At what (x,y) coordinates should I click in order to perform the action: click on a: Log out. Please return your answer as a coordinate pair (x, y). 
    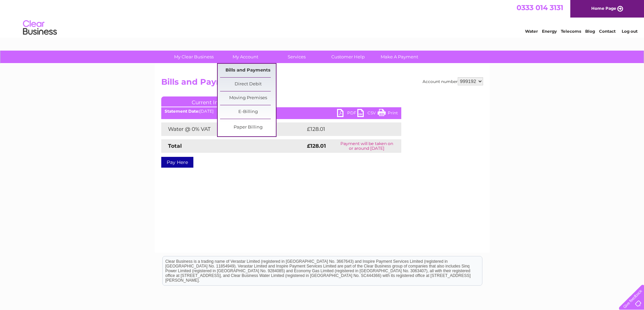
    Looking at the image, I should click on (629, 31).